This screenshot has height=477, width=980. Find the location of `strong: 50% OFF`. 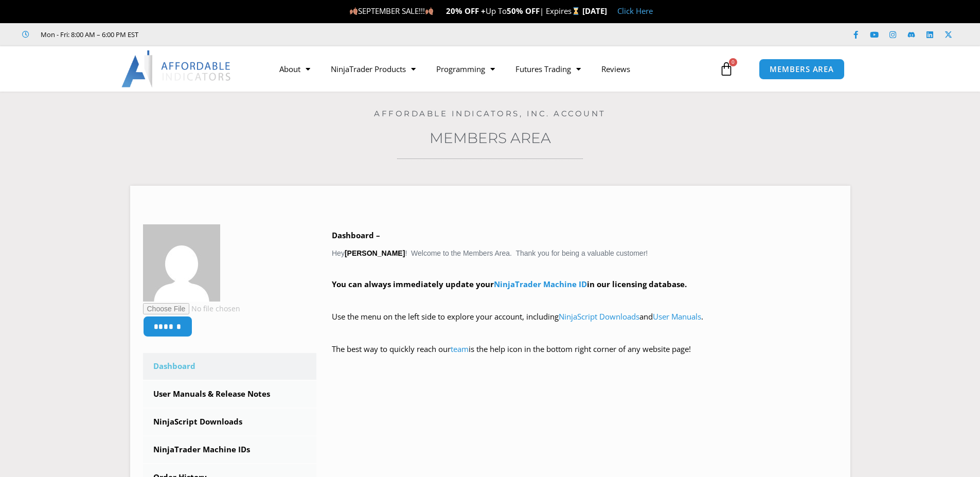

strong: 50% OFF is located at coordinates (523, 11).